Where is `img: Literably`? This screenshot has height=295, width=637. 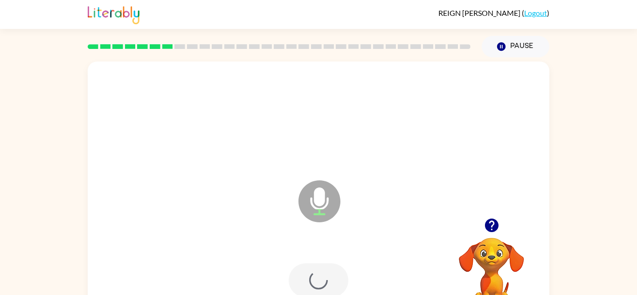
img: Literably is located at coordinates (113, 14).